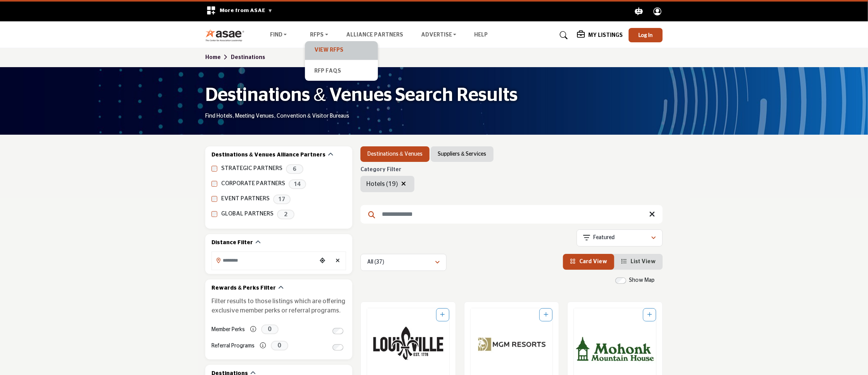 Image resolution: width=868 pixels, height=375 pixels. Describe the element at coordinates (511, 214) in the screenshot. I see `input: Search Keyword` at that location.